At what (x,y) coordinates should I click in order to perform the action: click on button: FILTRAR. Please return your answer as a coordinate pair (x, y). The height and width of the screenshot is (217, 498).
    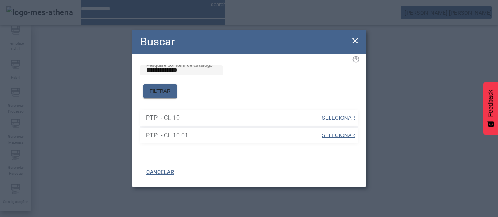
    Looking at the image, I should click on (160, 91).